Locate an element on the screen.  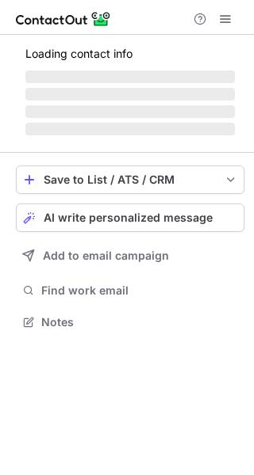
button: save-profile-one-click is located at coordinates (130, 180).